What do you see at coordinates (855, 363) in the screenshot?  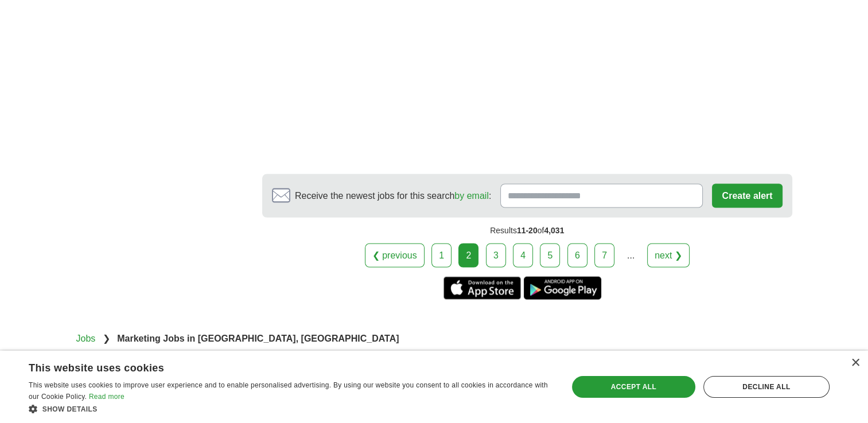 I see `div: Close` at bounding box center [855, 363].